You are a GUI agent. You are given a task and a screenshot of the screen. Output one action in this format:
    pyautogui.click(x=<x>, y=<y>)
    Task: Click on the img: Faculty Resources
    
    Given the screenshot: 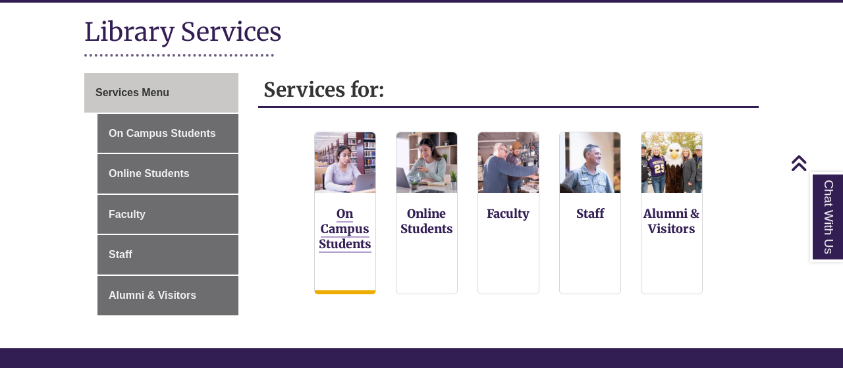 What is the action you would take?
    pyautogui.click(x=509, y=163)
    